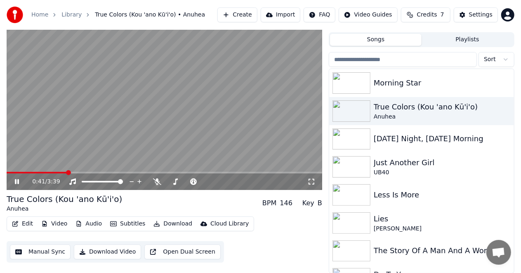  Describe the element at coordinates (442, 83) in the screenshot. I see `div: Morning Star` at that location.